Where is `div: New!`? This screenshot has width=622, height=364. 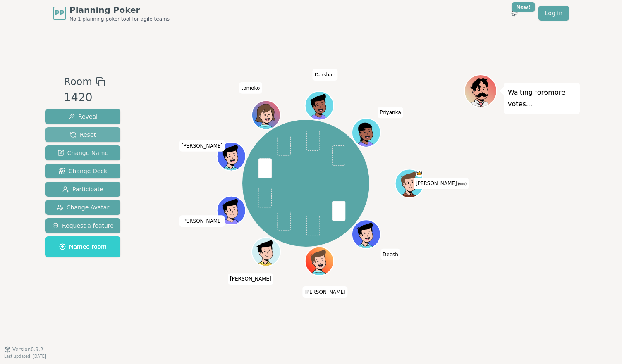
div: New! is located at coordinates (523, 7).